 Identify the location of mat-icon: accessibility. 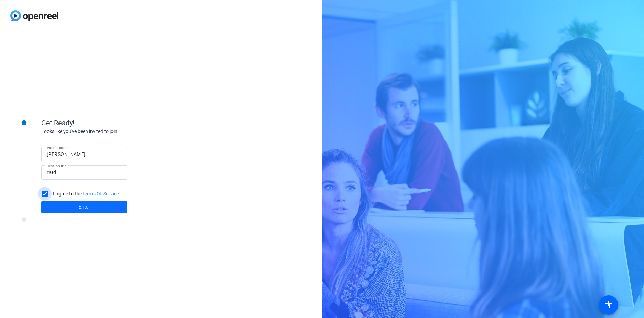
(609, 305).